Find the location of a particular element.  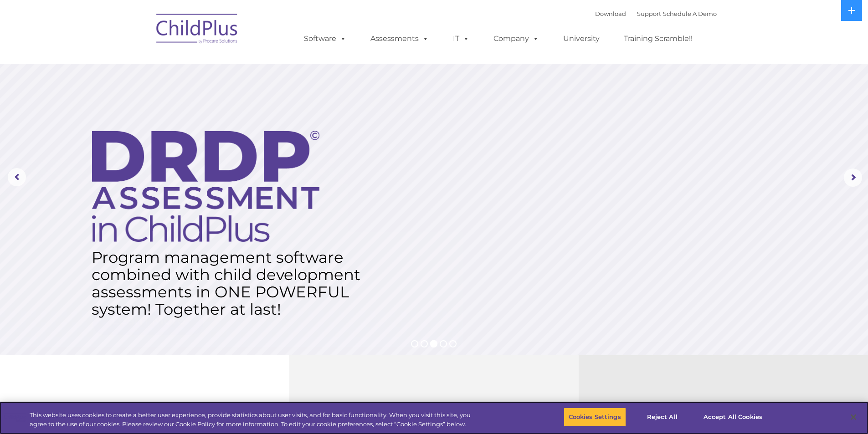

button: Cookies Settings is located at coordinates (594, 417).